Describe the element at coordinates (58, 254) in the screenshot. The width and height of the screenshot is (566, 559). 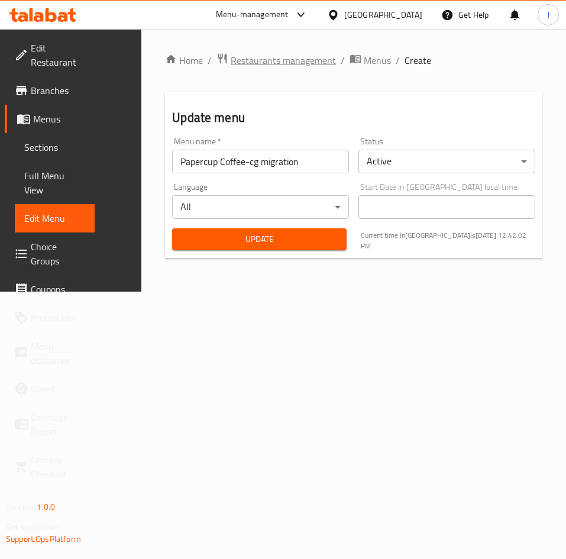
I see `span: Choice Groups` at that location.